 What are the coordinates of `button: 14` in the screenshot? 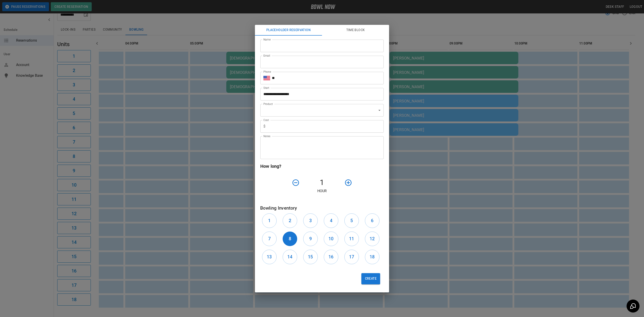 It's located at (290, 257).